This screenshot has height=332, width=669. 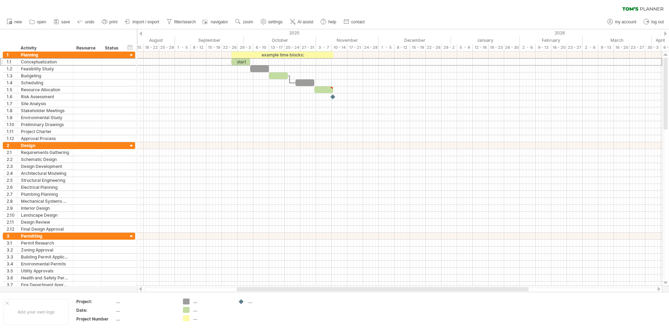 I want to click on div: Resource, so click(x=87, y=48).